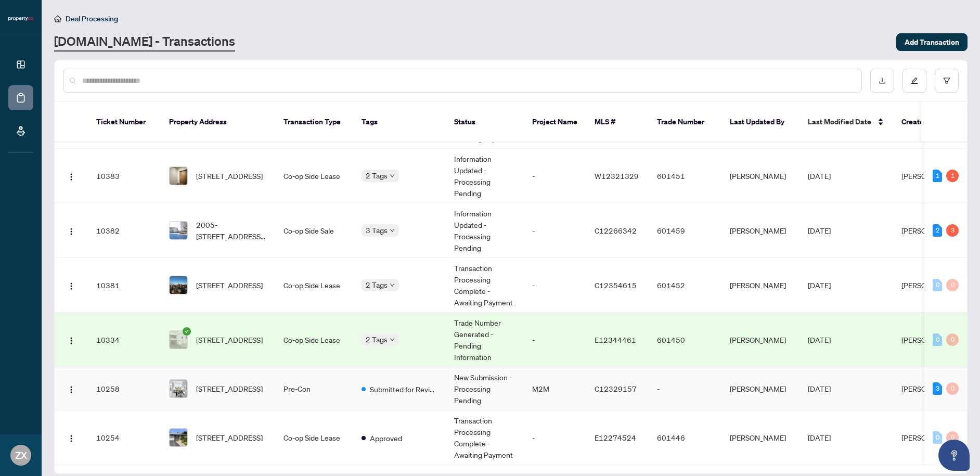 This screenshot has height=476, width=980. What do you see at coordinates (685, 340) in the screenshot?
I see `td: 601450` at bounding box center [685, 340].